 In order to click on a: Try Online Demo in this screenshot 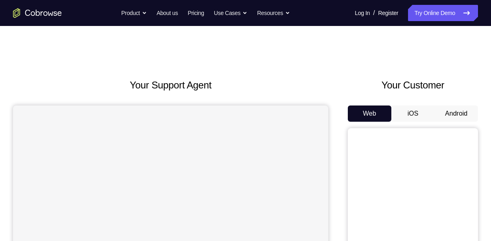, I will do `click(443, 13)`.